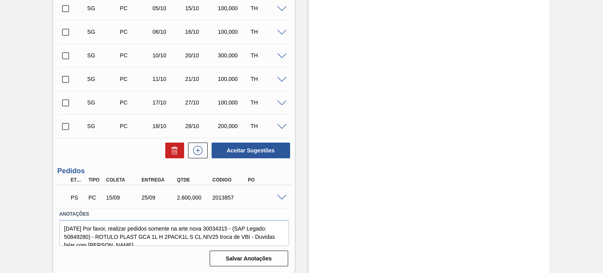  What do you see at coordinates (123, 197) in the screenshot?
I see `div: 15/09/2025` at bounding box center [123, 197].